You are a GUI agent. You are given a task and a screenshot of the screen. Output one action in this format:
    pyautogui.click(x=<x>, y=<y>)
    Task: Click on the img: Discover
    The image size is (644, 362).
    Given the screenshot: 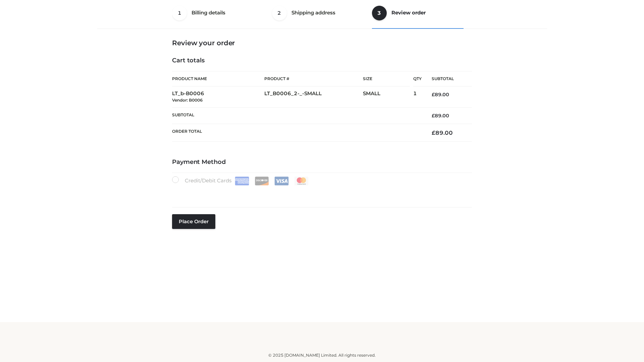 What is the action you would take?
    pyautogui.click(x=261, y=181)
    